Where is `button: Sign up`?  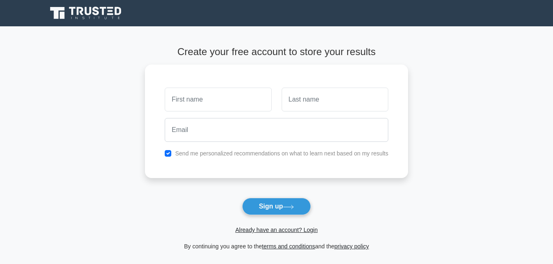
button: Sign up is located at coordinates (276, 207).